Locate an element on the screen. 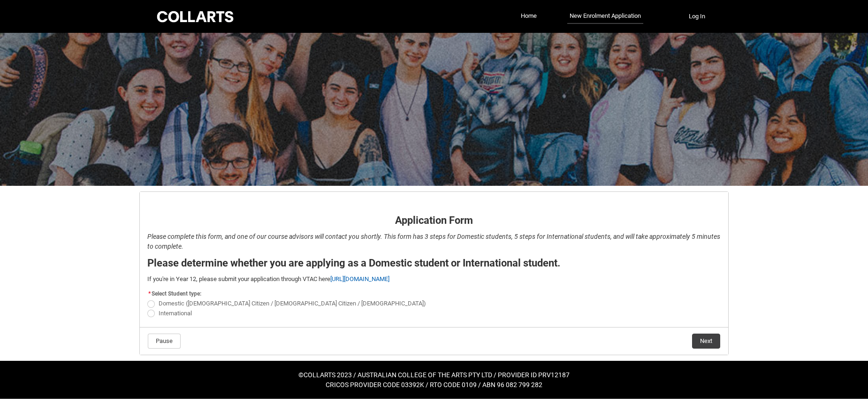 The image size is (868, 419). a: New Enrolment Application is located at coordinates (605, 16).